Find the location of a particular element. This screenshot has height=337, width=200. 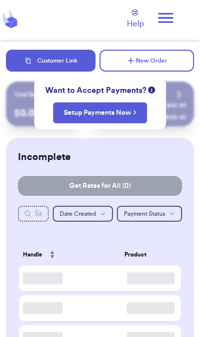

button: New Order is located at coordinates (147, 61).